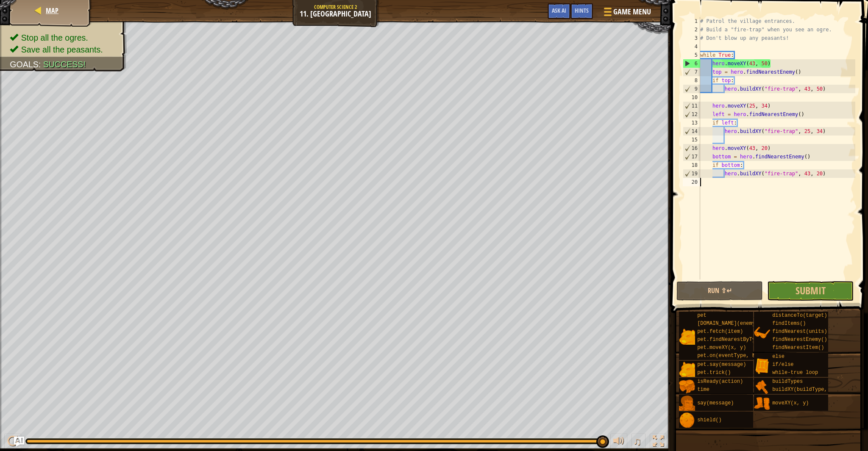  Describe the element at coordinates (691, 131) in the screenshot. I see `div: 14` at that location.